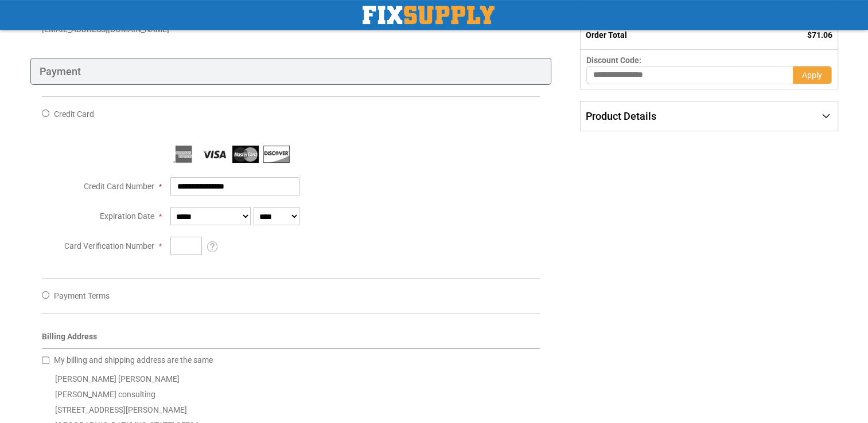 Image resolution: width=868 pixels, height=423 pixels. Describe the element at coordinates (184, 154) in the screenshot. I see `img: American Express` at that location.